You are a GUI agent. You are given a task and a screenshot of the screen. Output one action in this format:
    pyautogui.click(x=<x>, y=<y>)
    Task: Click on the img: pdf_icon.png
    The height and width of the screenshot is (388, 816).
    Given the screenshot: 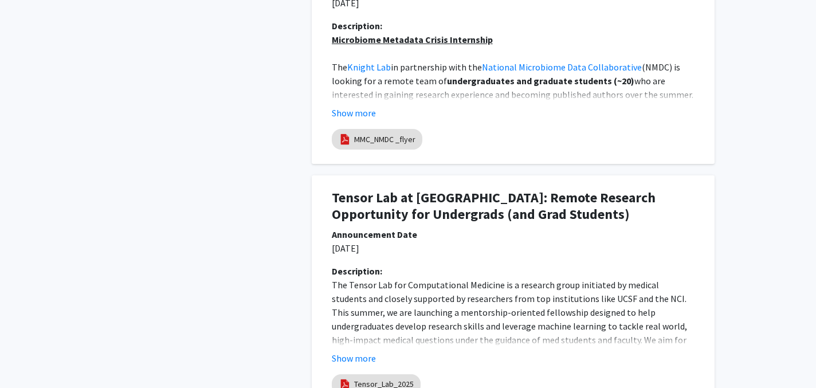 What is the action you would take?
    pyautogui.click(x=345, y=139)
    